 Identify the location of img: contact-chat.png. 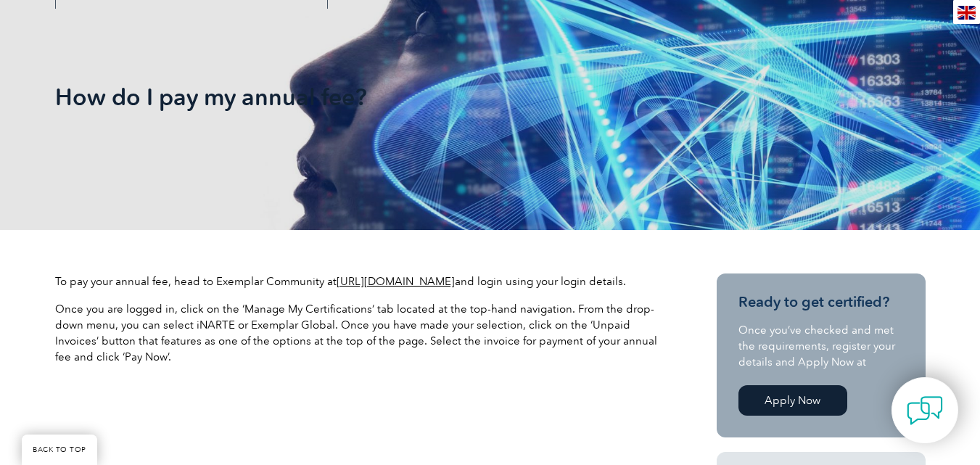
(925, 410).